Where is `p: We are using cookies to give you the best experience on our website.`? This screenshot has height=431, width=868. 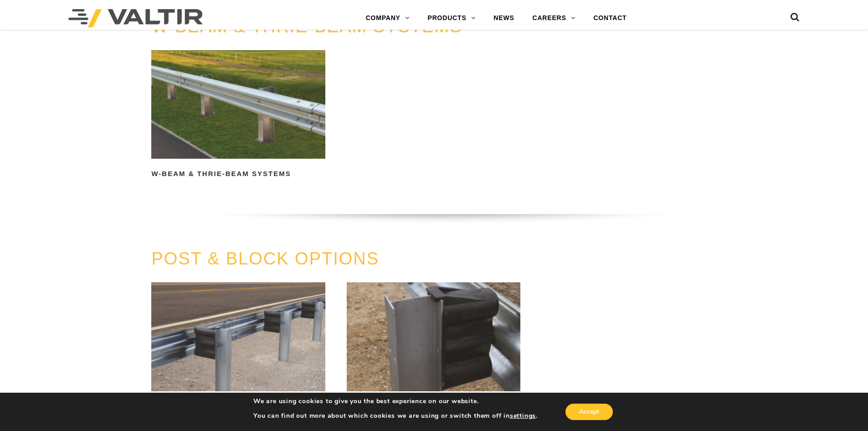 p: We are using cookies to give you the best experience on our website. is located at coordinates (396, 401).